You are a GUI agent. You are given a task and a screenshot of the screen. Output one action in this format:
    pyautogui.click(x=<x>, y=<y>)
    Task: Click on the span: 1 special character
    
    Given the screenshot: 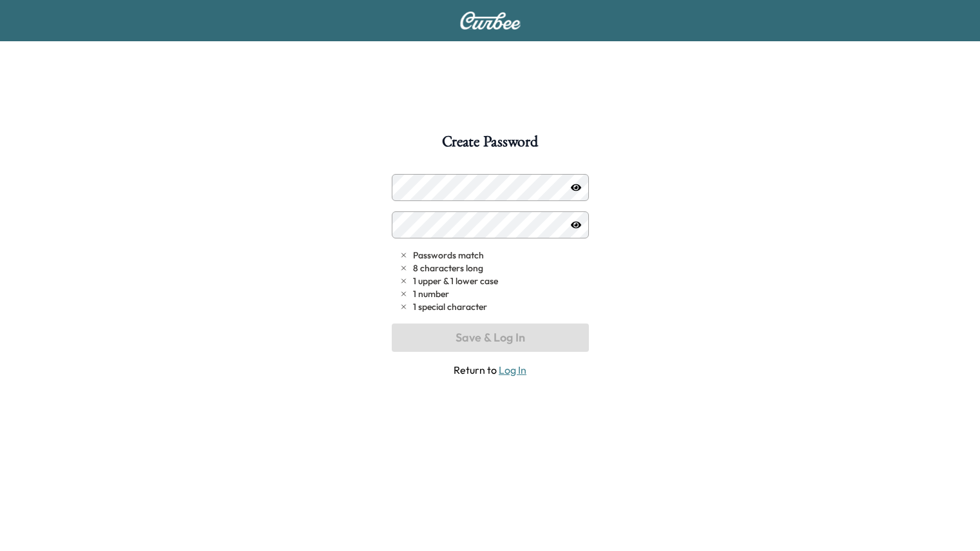 What is the action you would take?
    pyautogui.click(x=450, y=307)
    